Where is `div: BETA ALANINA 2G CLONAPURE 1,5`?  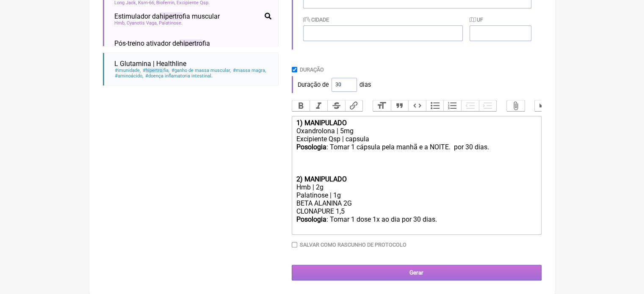
div: BETA ALANINA 2G CLONAPURE 1,5 is located at coordinates (416, 207).